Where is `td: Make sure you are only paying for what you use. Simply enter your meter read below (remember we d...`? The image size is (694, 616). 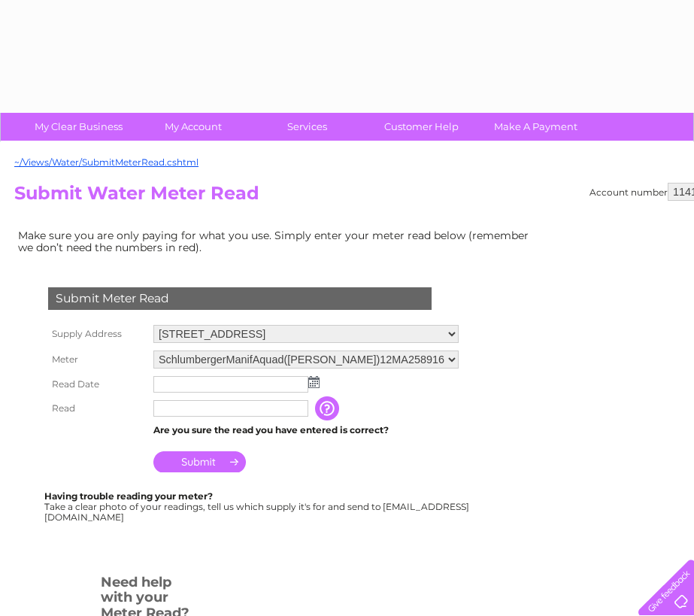
td: Make sure you are only paying for what you use. Simply enter your meter read below (remember we d... is located at coordinates (277, 241).